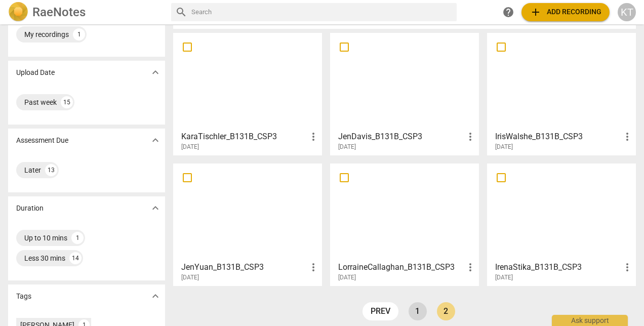  What do you see at coordinates (380, 311) in the screenshot?
I see `a: prev` at bounding box center [380, 311].